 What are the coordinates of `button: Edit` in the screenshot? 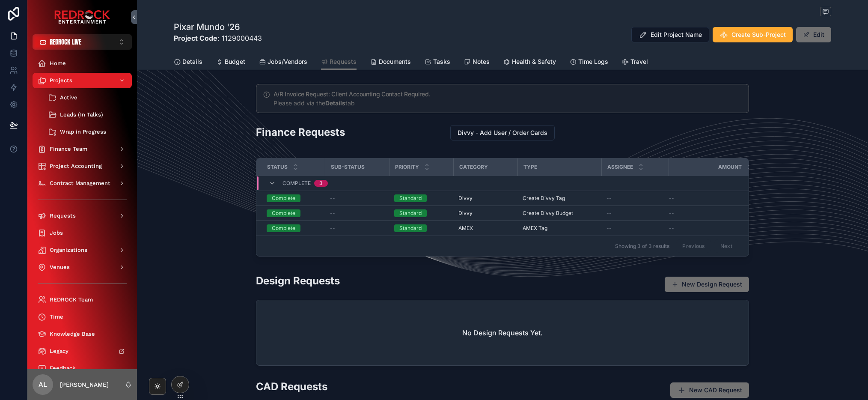 It's located at (814, 35).